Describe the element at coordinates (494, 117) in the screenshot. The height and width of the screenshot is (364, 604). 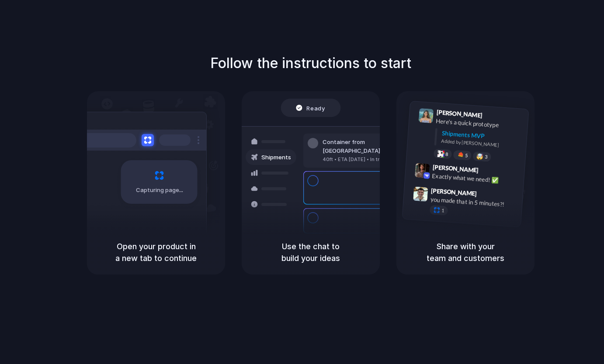
I see `span: 9:41 AM` at that location.